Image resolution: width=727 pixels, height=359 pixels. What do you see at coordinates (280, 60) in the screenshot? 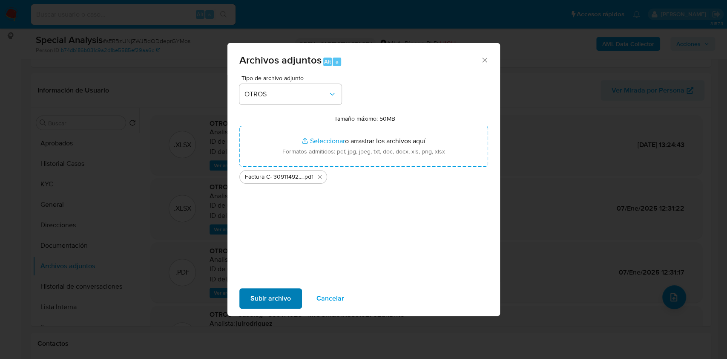
I see `span: Archivos adjuntos` at bounding box center [280, 60].